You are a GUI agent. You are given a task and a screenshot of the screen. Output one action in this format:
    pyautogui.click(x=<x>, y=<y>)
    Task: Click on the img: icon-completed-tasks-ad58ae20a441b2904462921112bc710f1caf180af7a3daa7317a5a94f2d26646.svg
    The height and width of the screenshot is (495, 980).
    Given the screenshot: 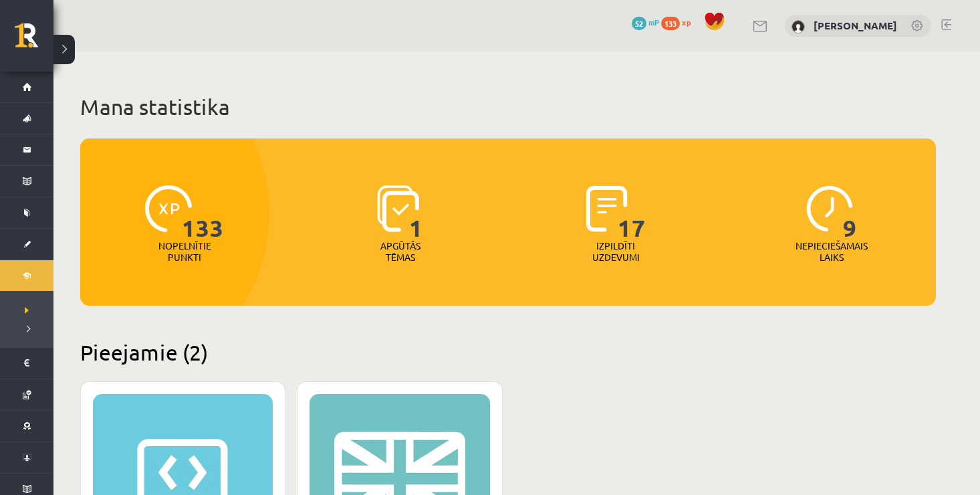 What is the action you would take?
    pyautogui.click(x=607, y=208)
    